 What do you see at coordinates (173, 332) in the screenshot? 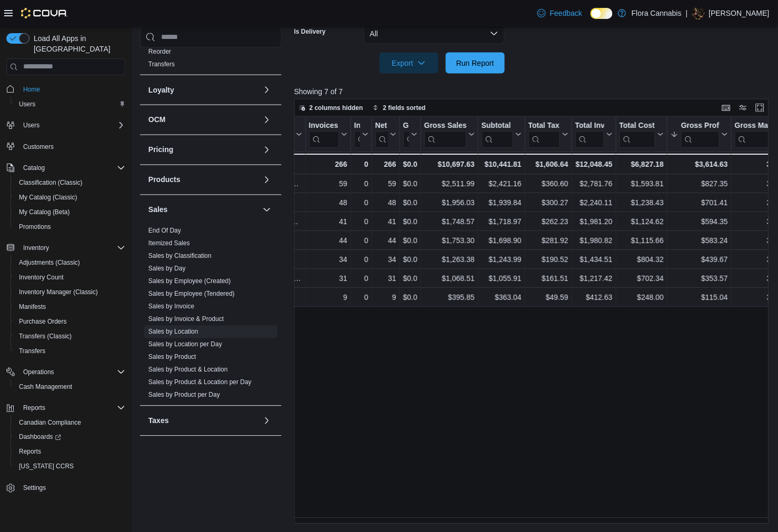
I see `a: Sales by Location` at bounding box center [173, 332].